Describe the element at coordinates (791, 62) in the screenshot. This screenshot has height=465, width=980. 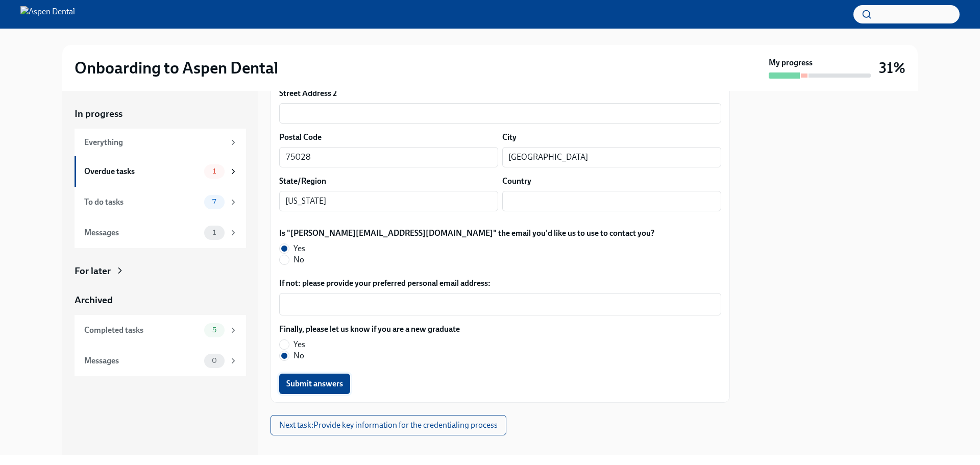
I see `strong: My progress` at that location.